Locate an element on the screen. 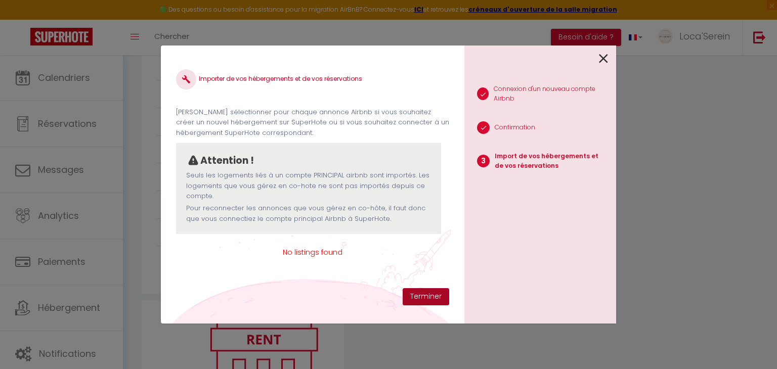 This screenshot has height=369, width=777. button: Ouvrir le widget de chat LiveChat is located at coordinates (23, 19).